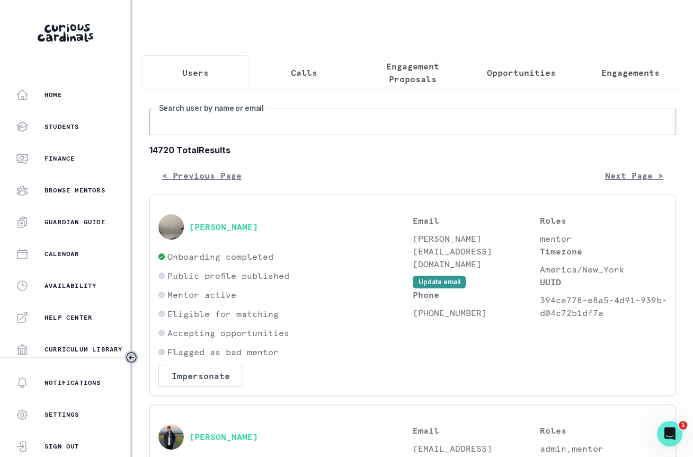  What do you see at coordinates (603, 282) in the screenshot?
I see `p: UUID` at bounding box center [603, 282].